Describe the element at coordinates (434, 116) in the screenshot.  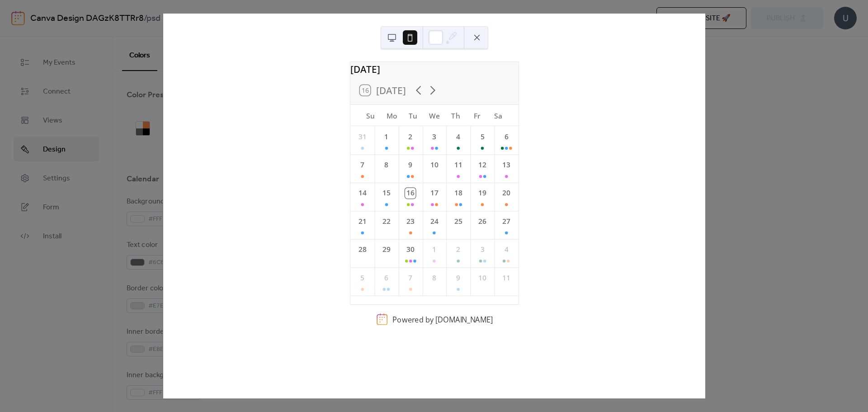
I see `div: We` at that location.